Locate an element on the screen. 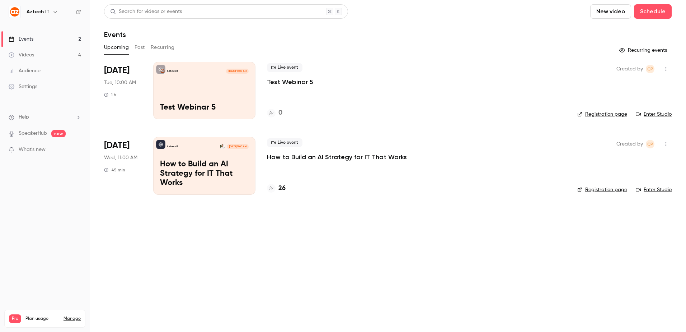 This screenshot has width=686, height=332. h4: 26 is located at coordinates (282, 188).